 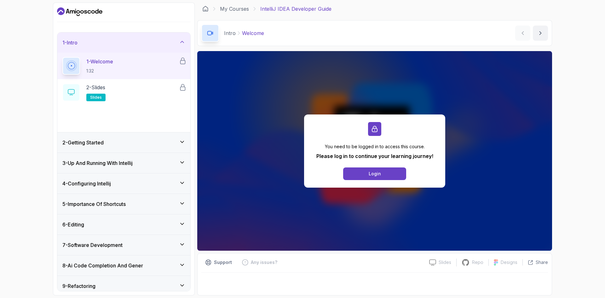 What do you see at coordinates (79, 286) in the screenshot?
I see `h3: 9 - Refactoring` at bounding box center [79, 286].